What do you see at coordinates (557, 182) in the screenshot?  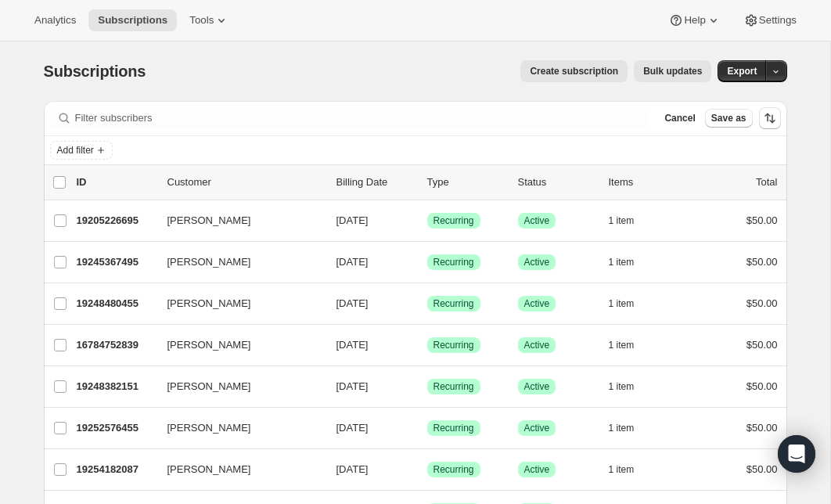 I see `p: Status` at bounding box center [557, 182].